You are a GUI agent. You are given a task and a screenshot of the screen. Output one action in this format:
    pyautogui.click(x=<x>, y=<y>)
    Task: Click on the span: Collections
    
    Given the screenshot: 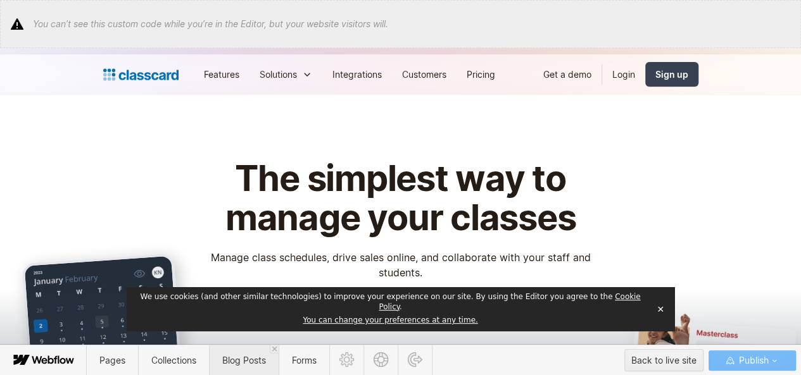 What is the action you would take?
    pyautogui.click(x=173, y=360)
    